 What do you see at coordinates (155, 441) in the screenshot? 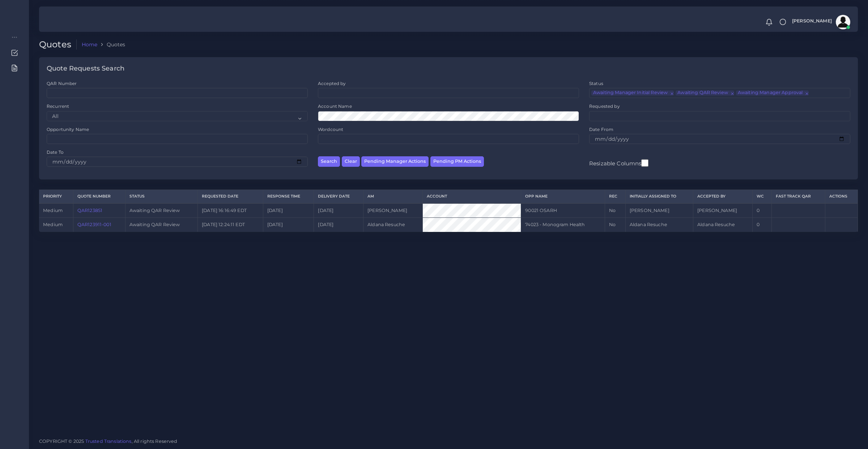
I see `span: , All rights Reserved` at bounding box center [155, 441].